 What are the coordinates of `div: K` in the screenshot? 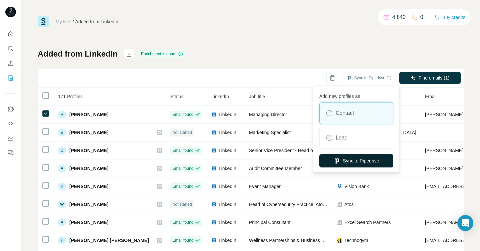 It's located at (62, 187).